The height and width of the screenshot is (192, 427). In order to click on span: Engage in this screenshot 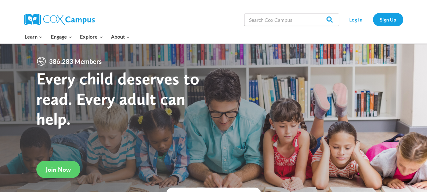, I will do `click(61, 37)`.